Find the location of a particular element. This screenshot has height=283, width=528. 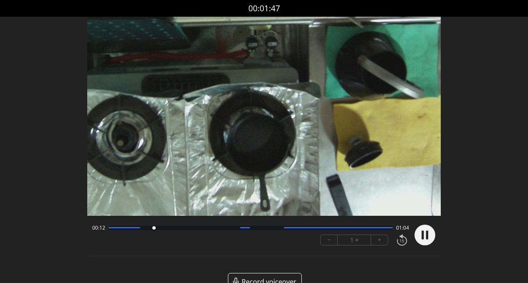

span: 01:04 is located at coordinates (402, 228).